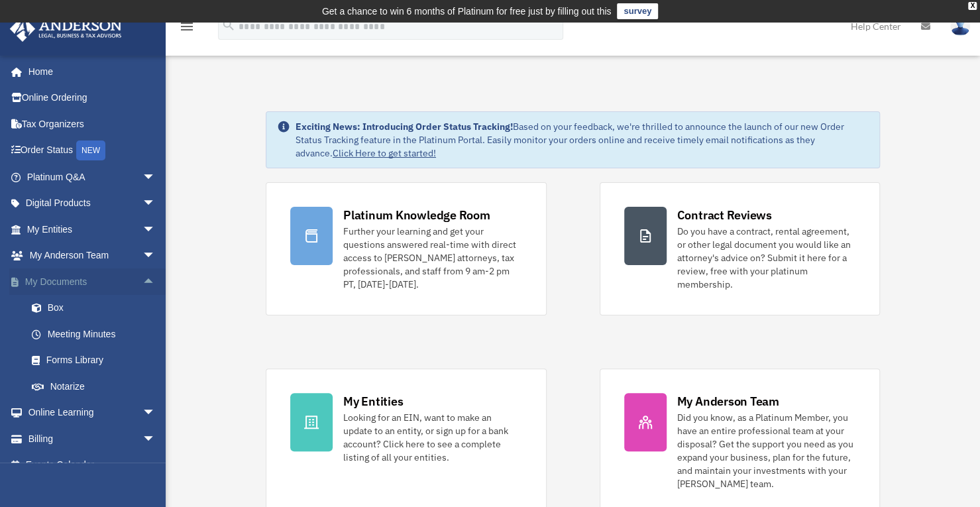 This screenshot has height=507, width=980. Describe the element at coordinates (92, 204) in the screenshot. I see `a: Digital Productsarrow_drop_down` at that location.